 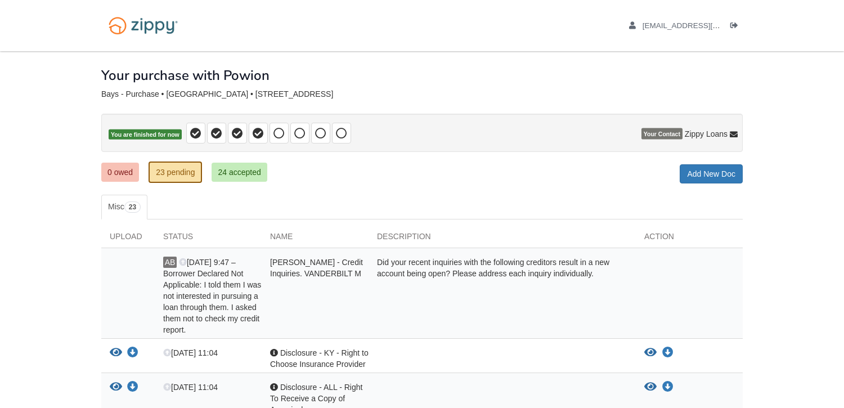 What do you see at coordinates (502, 296) in the screenshot?
I see `div: Did your recent inquiries with the following creditors result in a new account being open? Please...` at bounding box center [502, 296].